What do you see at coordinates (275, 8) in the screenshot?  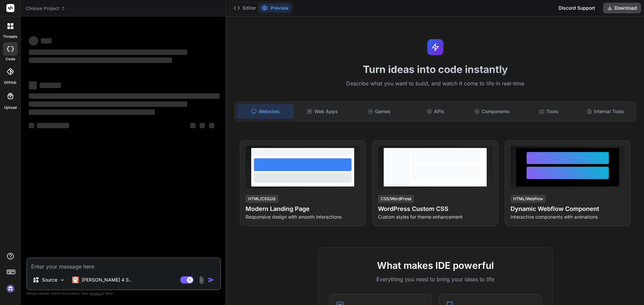 I see `button: Preview` at bounding box center [275, 8].